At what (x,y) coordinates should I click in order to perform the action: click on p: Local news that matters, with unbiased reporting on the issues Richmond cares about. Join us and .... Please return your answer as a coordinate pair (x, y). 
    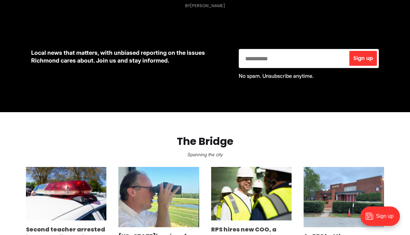
    Looking at the image, I should click on (130, 57).